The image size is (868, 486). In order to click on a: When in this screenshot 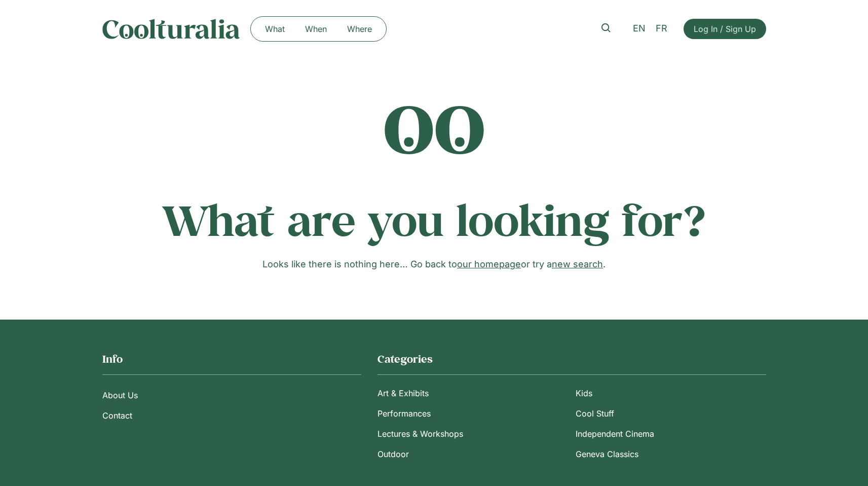, I will do `click(316, 29)`.